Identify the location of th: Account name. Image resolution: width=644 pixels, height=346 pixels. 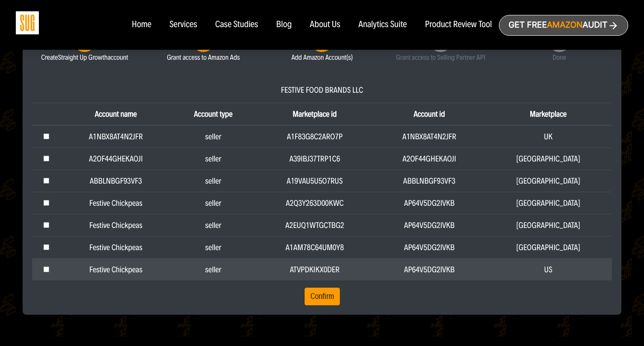
(116, 114).